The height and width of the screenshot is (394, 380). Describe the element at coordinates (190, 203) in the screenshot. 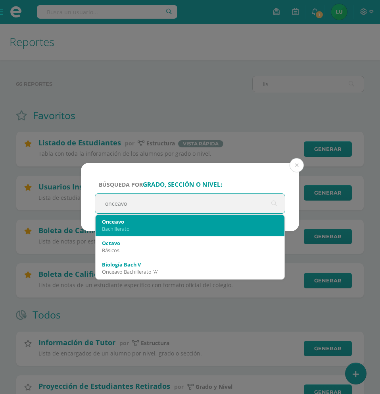

I see `input: ej. Primero primaria, etc.` at that location.